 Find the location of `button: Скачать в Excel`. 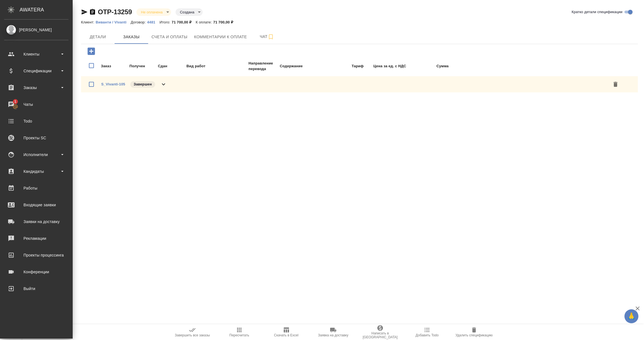

button: Скачать в Excel is located at coordinates (286, 332).